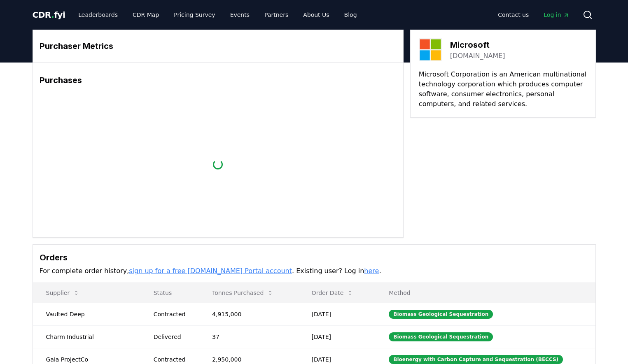 The width and height of the screenshot is (628, 364). Describe the element at coordinates (87, 314) in the screenshot. I see `td: Vaulted Deep` at that location.